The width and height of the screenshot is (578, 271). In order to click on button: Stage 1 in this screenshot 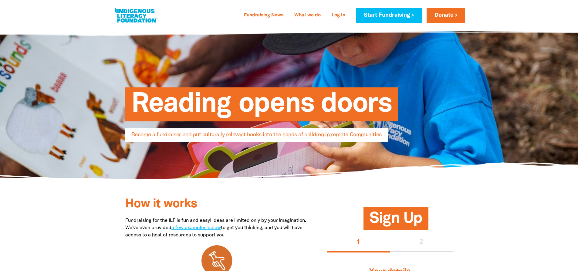, I will do `click(359, 243)`.